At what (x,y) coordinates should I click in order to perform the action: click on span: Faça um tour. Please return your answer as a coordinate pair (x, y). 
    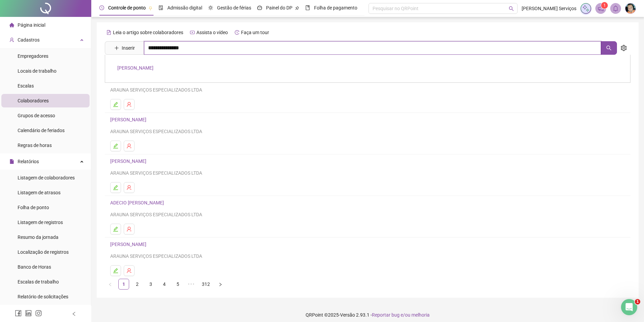
    Looking at the image, I should click on (255, 33).